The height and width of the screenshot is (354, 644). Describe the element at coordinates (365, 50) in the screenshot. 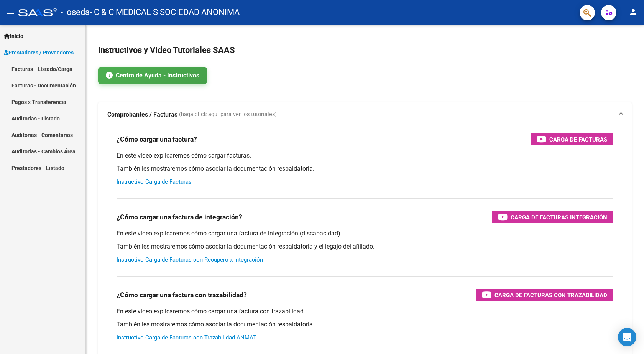

I see `h2: Instructivos y Video Tutoriales SAAS` at that location.